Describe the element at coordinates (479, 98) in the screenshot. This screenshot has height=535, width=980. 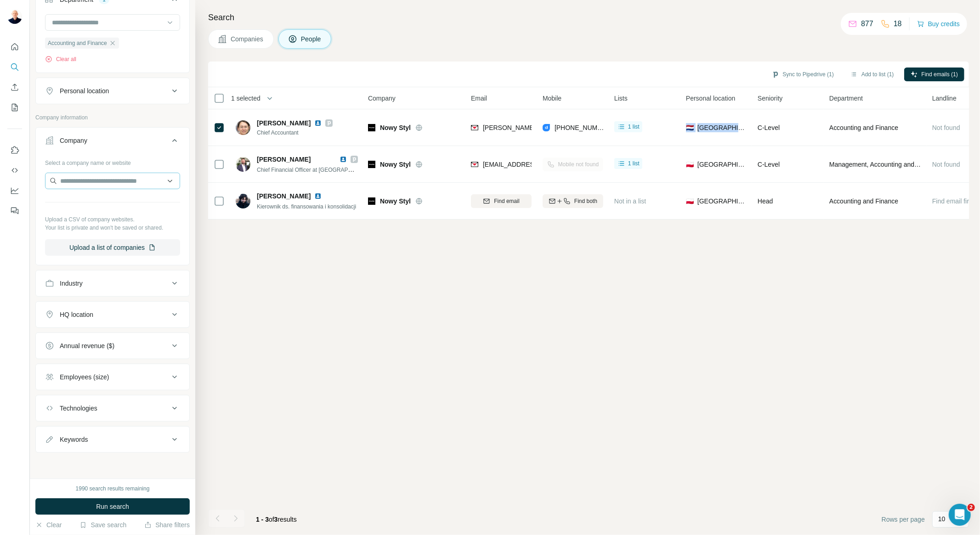
I see `span: Email` at that location.